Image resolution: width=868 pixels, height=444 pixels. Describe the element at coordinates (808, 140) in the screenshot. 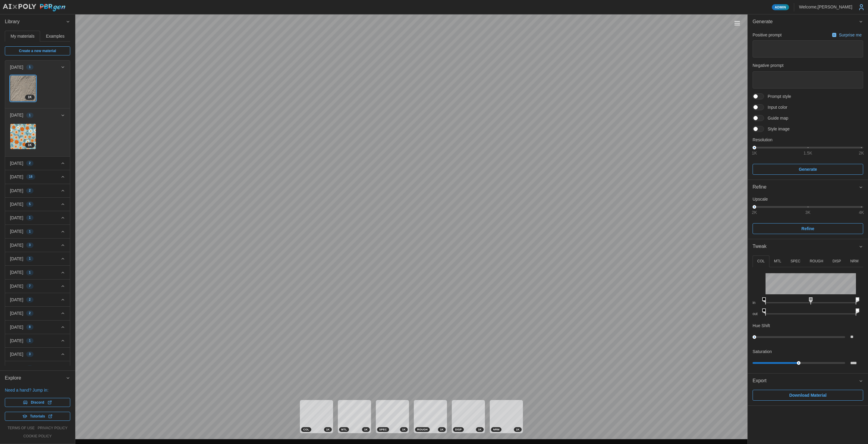

I see `p: Resolution` at that location.